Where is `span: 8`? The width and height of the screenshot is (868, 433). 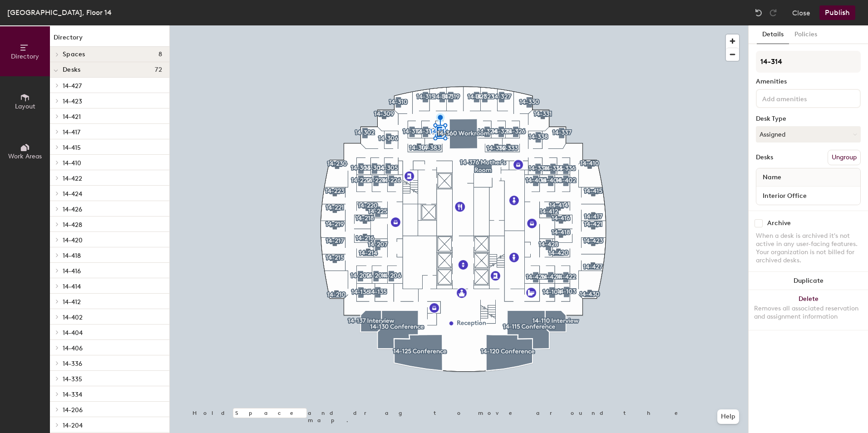 span: 8 is located at coordinates (160, 55).